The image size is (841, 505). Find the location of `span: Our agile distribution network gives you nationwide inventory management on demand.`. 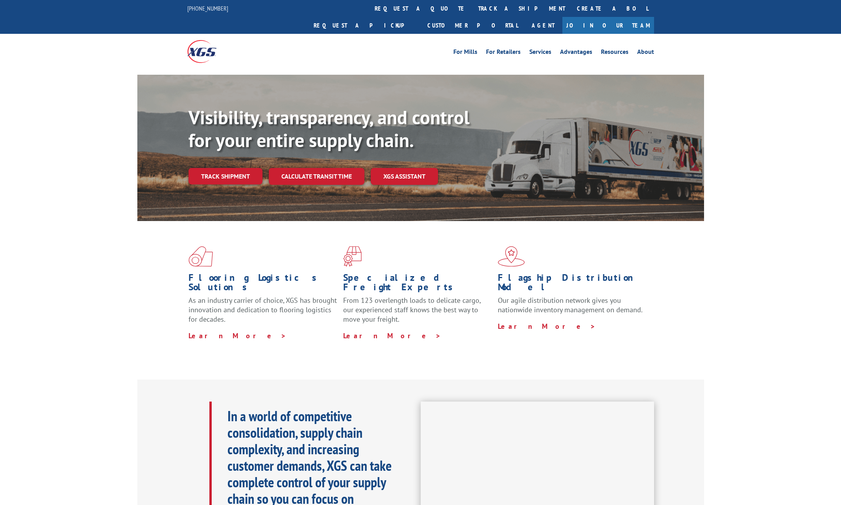

span: Our agile distribution network gives you nationwide inventory management on demand. is located at coordinates (570, 305).